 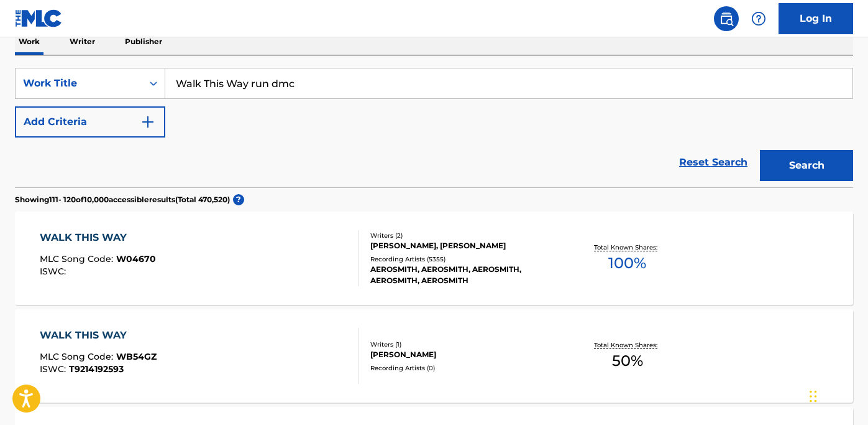 I want to click on div: Recording Artists ( 5355 ), so click(x=464, y=258).